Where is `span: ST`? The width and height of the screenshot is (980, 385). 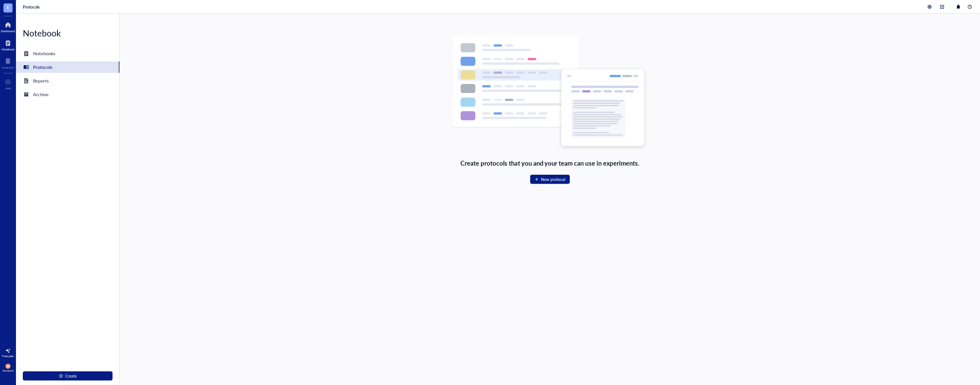 span: ST is located at coordinates (8, 366).